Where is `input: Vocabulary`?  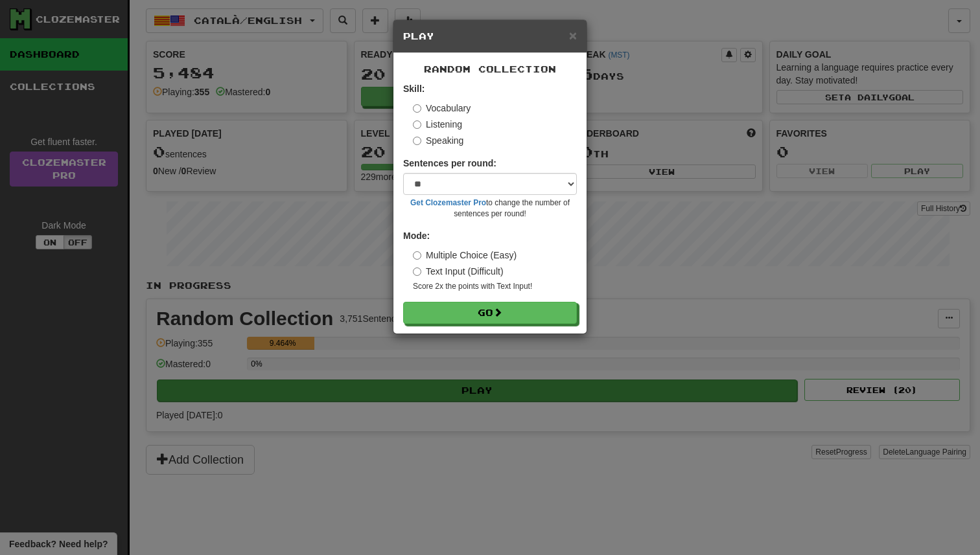 input: Vocabulary is located at coordinates (417, 108).